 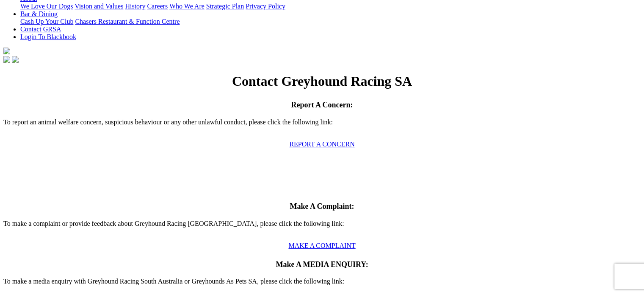 I want to click on a: Who We Are, so click(x=187, y=6).